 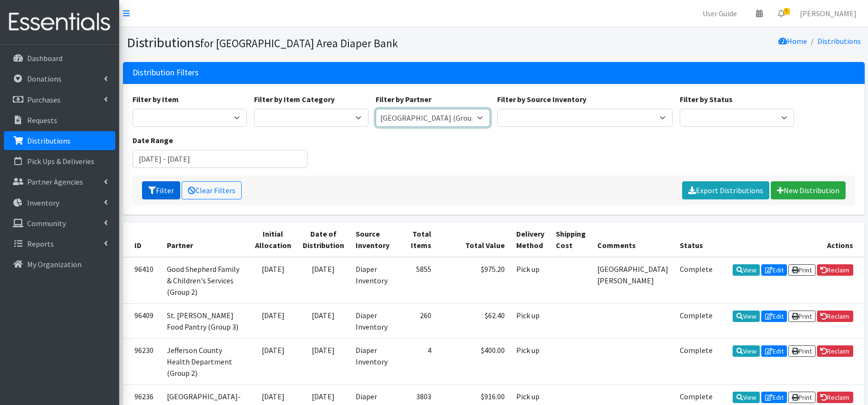 What do you see at coordinates (60, 79) in the screenshot?
I see `a: Donations` at bounding box center [60, 79].